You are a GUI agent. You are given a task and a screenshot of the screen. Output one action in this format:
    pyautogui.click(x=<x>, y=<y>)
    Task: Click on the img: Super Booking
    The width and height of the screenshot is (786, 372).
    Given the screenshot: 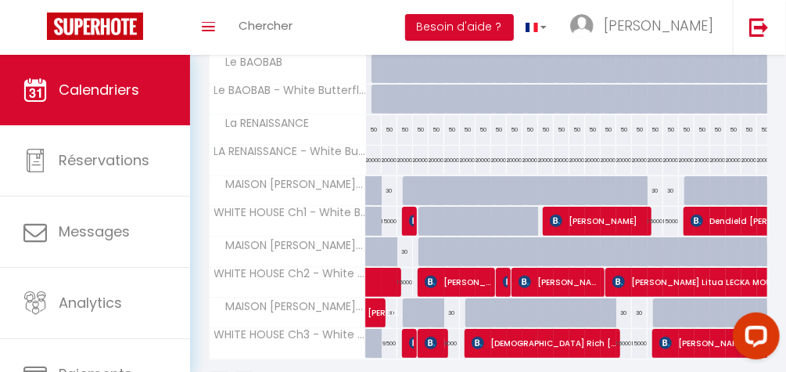 What is the action you would take?
    pyautogui.click(x=95, y=26)
    